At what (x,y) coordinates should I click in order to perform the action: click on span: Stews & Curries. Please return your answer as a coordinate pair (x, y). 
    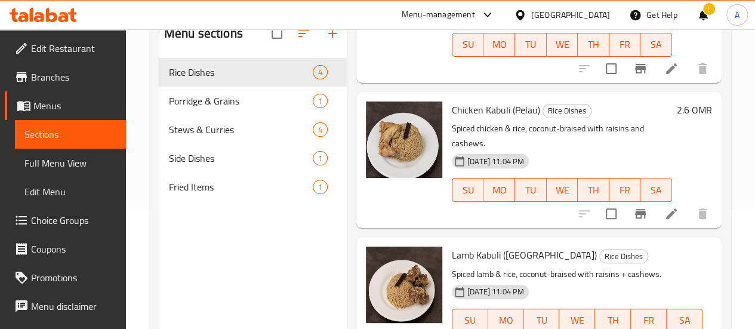
    Looking at the image, I should click on (241, 130).